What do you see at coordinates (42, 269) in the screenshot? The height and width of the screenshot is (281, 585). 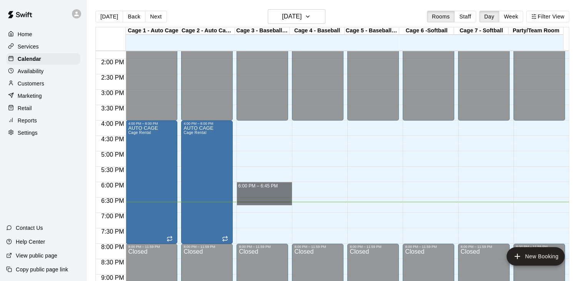 I see `p: Copy public page link` at bounding box center [42, 269].